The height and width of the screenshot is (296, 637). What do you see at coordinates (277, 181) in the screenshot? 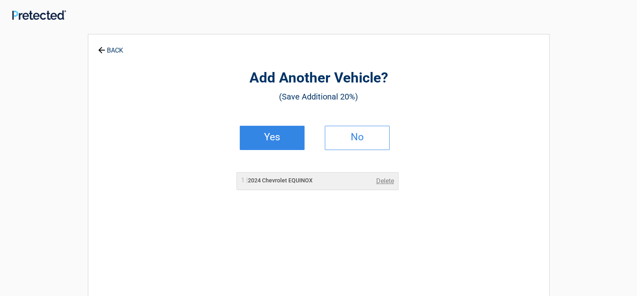
I see `h2: 2024 Chevrolet EQUINOX` at bounding box center [277, 181].